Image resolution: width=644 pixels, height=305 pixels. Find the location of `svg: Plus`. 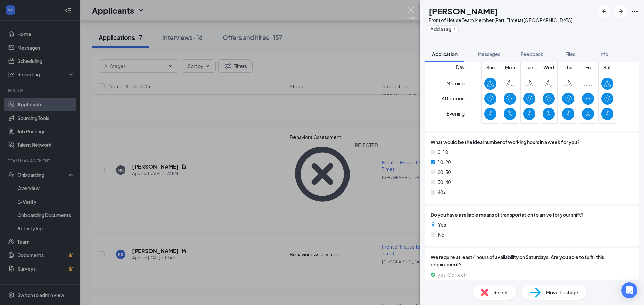

svg: Plus is located at coordinates (455, 29).